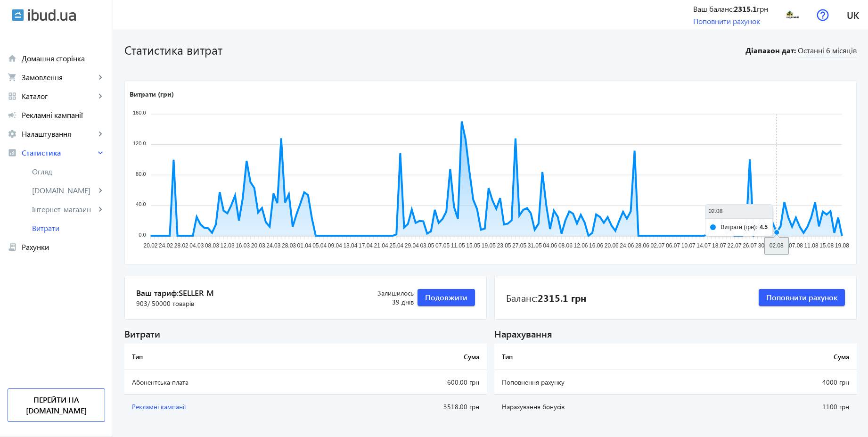  What do you see at coordinates (243, 246) in the screenshot?
I see `tspan: 16.03` at bounding box center [243, 246].